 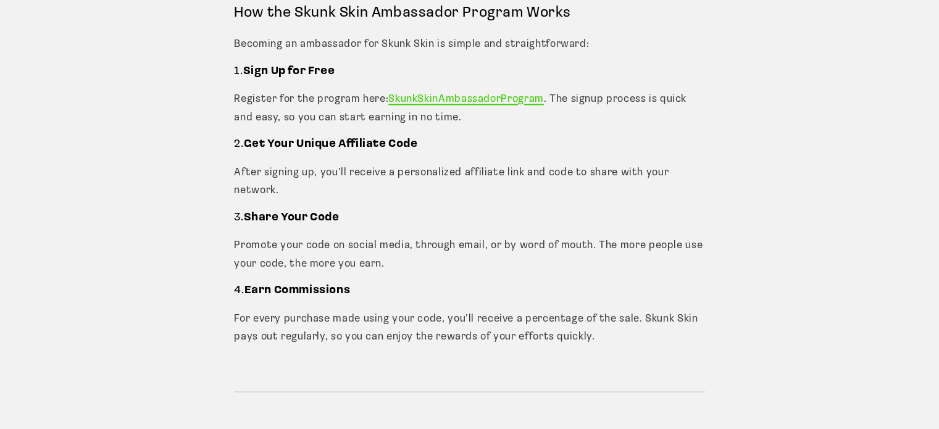 What do you see at coordinates (331, 144) in the screenshot?
I see `strong: Get Your Unique Affiliate Code` at bounding box center [331, 144].